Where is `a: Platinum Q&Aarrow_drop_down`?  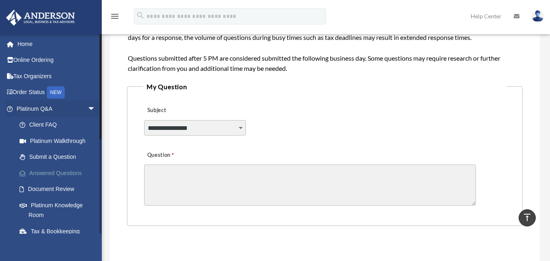 a: Platinum Q&Aarrow_drop_down is located at coordinates (57, 109).